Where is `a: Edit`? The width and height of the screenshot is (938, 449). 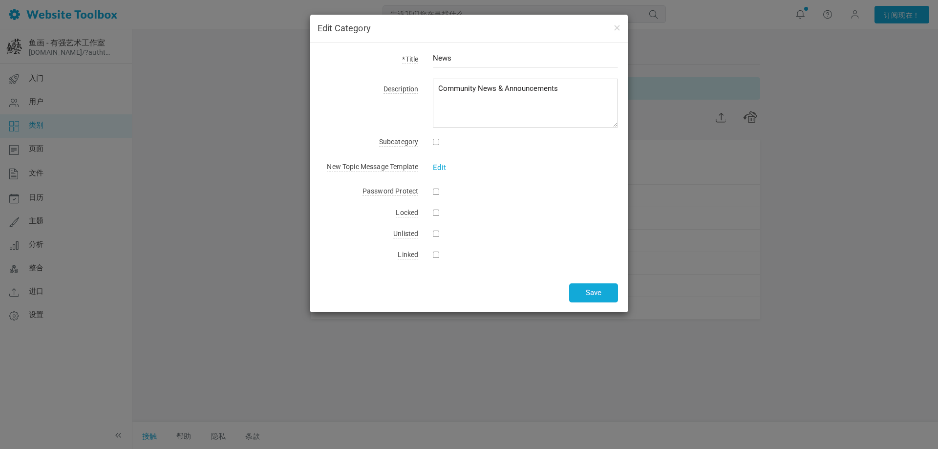
a: Edit is located at coordinates (439, 168).